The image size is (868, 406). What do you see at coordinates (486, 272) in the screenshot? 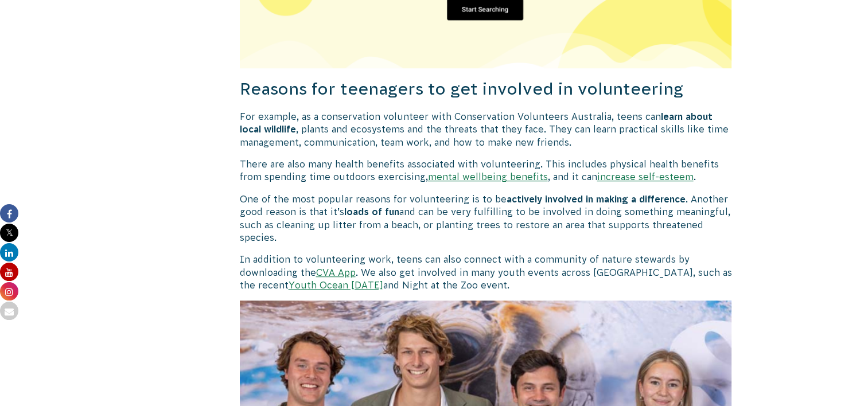
I see `p: In addition to volunteering work, teens can also connect with a community of nature stewards by d...` at bounding box center [486, 272].